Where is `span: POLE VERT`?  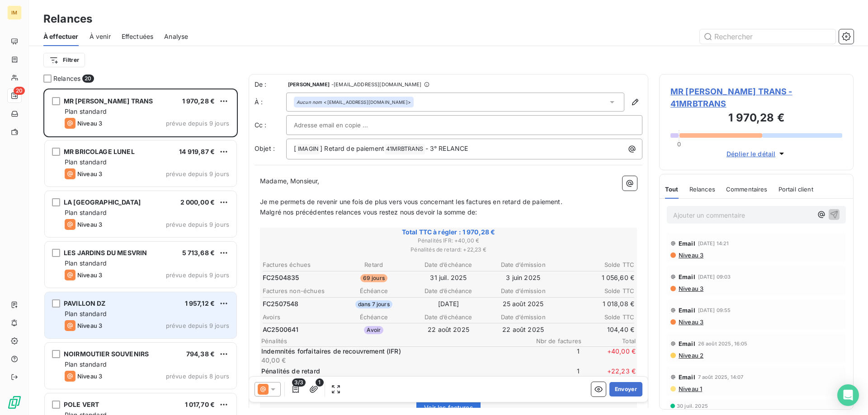 span: POLE VERT is located at coordinates (82, 405).